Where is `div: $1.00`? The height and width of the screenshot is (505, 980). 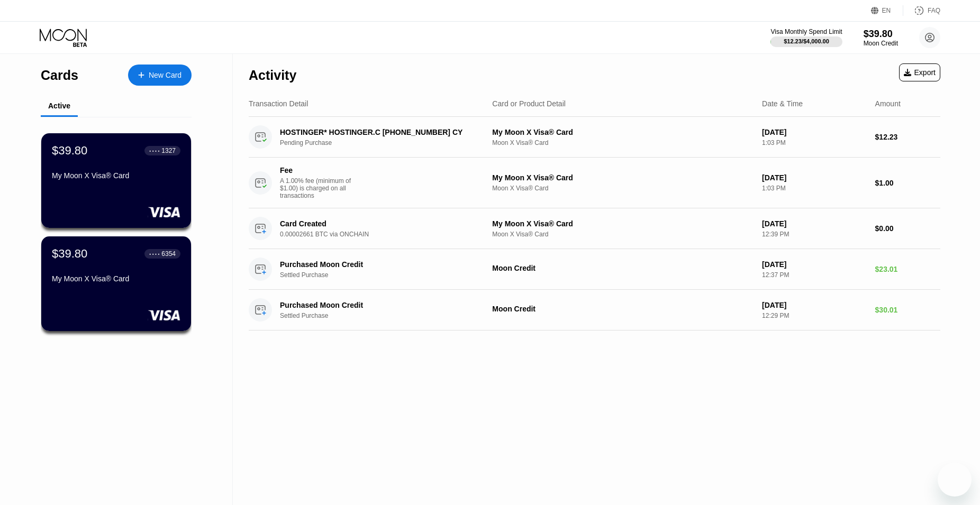
div: $1.00 is located at coordinates (908, 183).